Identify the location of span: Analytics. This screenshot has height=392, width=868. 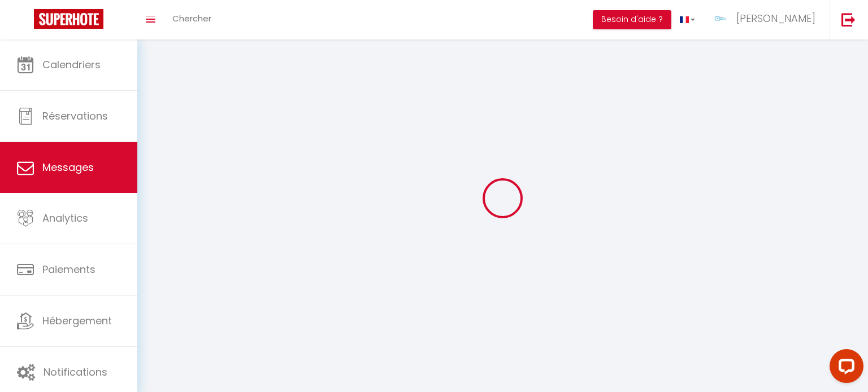
(65, 218).